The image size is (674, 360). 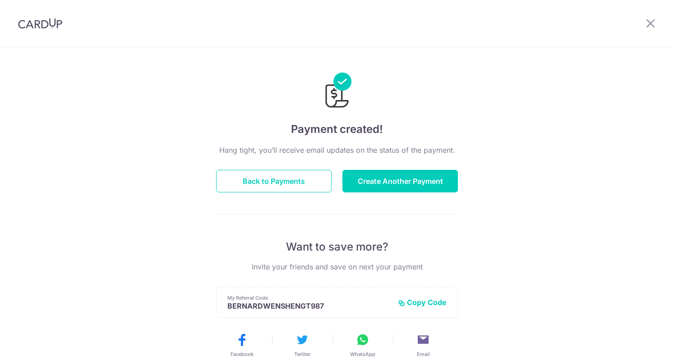 What do you see at coordinates (337, 92) in the screenshot?
I see `img: Payments` at bounding box center [337, 92].